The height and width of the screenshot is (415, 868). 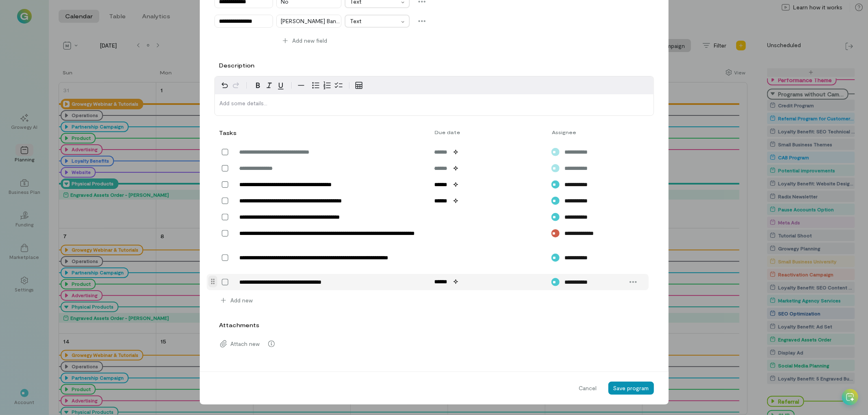 What do you see at coordinates (327, 85) in the screenshot?
I see `button: Numbered list` at bounding box center [327, 85].